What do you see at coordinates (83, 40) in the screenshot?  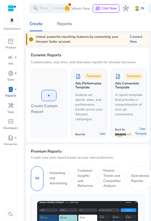 I see `p: Unlock powerful reporting features by connecting your Amazon Seller account.` at bounding box center [83, 40].